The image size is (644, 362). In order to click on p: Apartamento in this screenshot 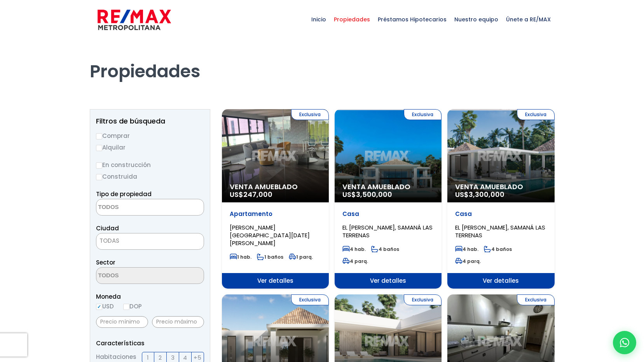, I will do `click(276, 214)`.